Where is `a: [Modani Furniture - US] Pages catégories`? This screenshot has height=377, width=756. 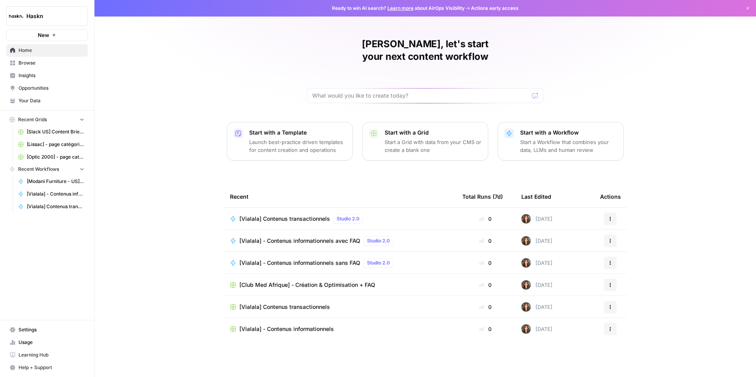 a: [Modani Furniture - US] Pages catégories is located at coordinates (51, 182).